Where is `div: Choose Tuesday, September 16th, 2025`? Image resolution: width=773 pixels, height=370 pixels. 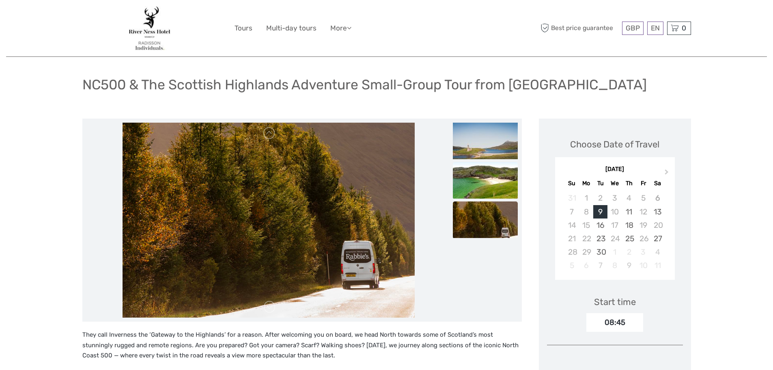 div: Choose Tuesday, September 16th, 2025 is located at coordinates (600, 225).